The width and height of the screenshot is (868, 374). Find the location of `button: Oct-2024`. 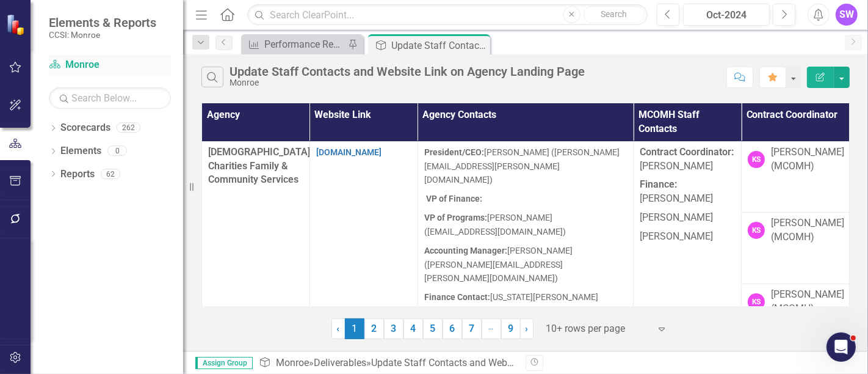

button: Oct-2024 is located at coordinates (726, 15).